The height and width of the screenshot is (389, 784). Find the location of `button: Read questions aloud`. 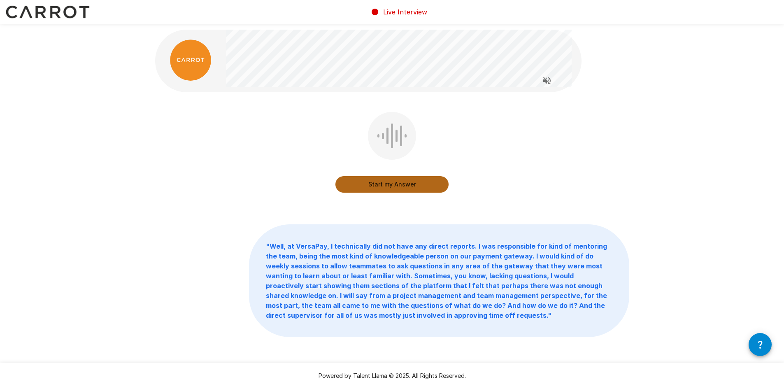

button: Read questions aloud is located at coordinates (547, 81).